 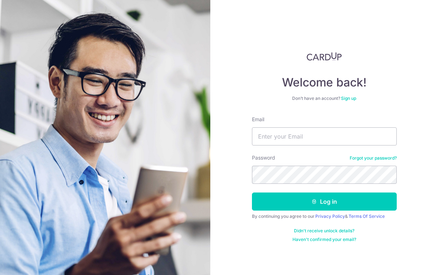 I want to click on div: By continuing you agree to our &, so click(x=324, y=216).